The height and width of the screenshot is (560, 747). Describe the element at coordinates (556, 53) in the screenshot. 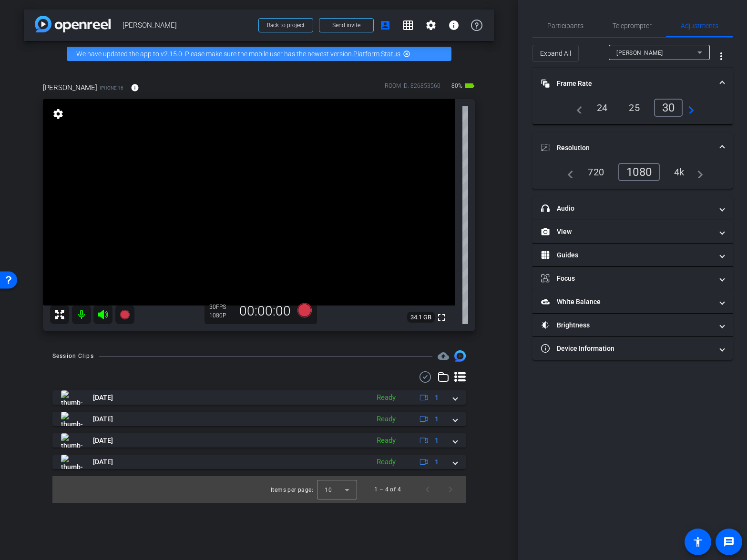

I see `button: Expand All` at that location.